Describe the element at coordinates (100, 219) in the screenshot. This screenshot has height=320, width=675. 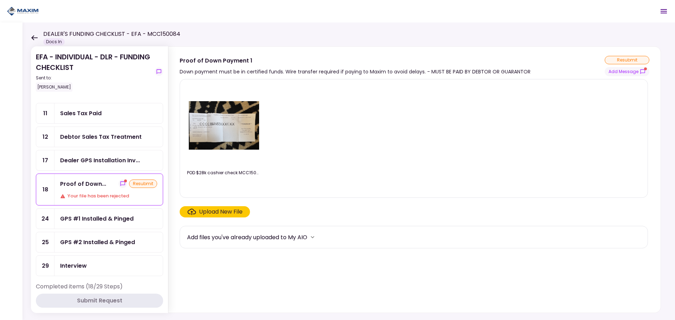
I see `a: 24GPS #1 Installed & Pinged` at that location.